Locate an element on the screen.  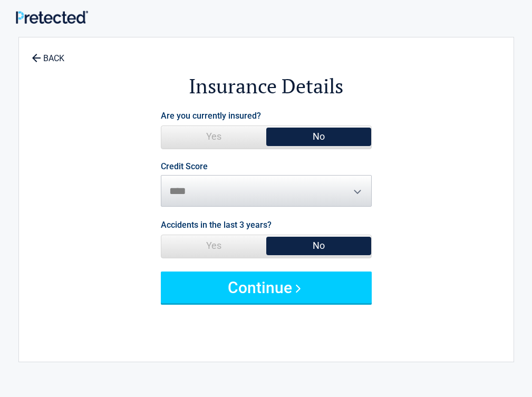
label: Accidents in the last 3 years? is located at coordinates (216, 224).